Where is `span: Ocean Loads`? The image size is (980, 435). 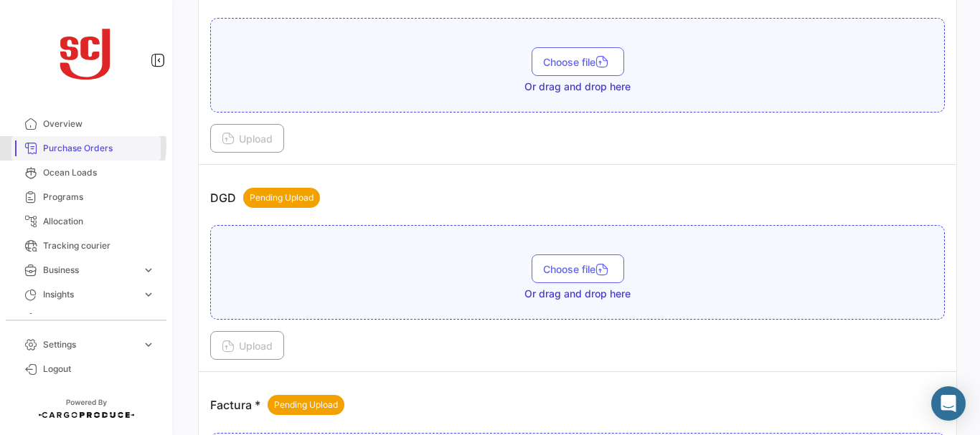
span: Ocean Loads is located at coordinates (99, 173).